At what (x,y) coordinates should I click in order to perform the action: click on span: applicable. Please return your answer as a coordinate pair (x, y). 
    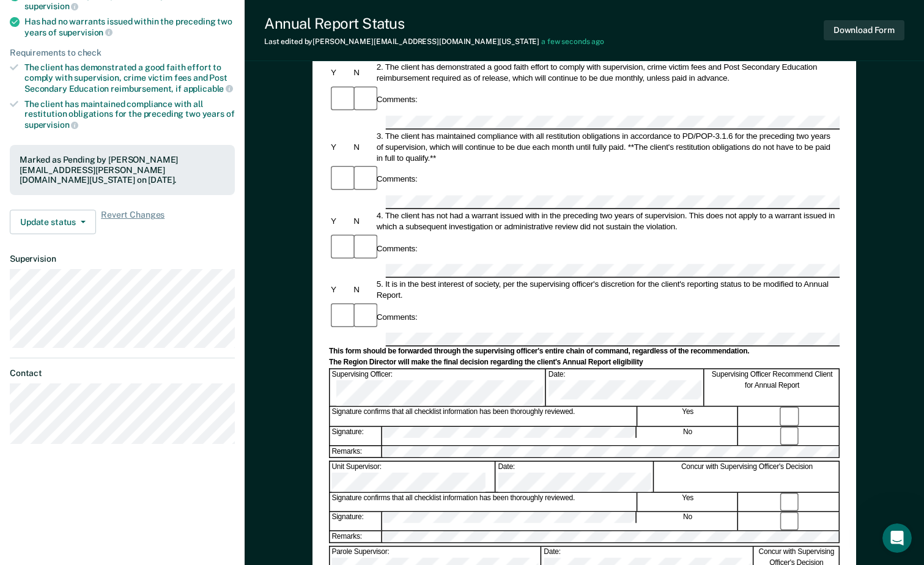
    Looking at the image, I should click on (208, 89).